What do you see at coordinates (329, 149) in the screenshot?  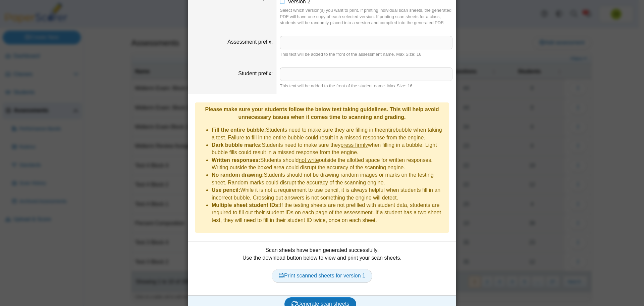 I see `li: Students need to make sure they when filling in a bubble. Light bubble fills could result in a mi...` at bounding box center [329, 149].